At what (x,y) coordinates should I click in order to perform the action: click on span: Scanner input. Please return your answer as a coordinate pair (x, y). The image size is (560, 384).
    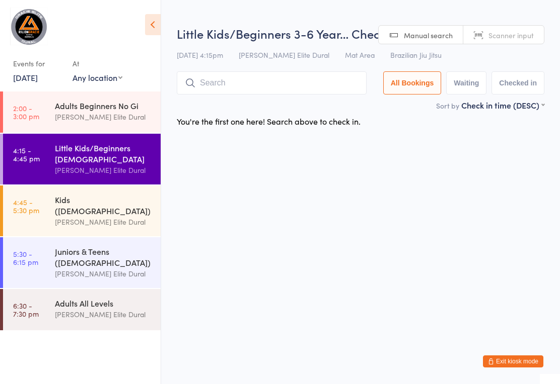
    Looking at the image, I should click on (511, 35).